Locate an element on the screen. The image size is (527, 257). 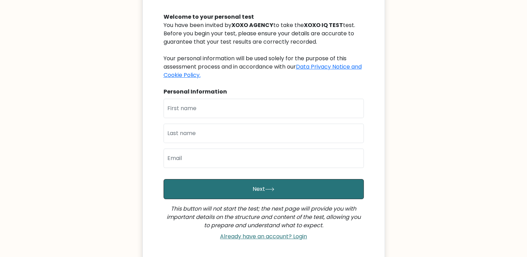
a: Data Privacy Notice and Cookie Policy. is located at coordinates (263, 71).